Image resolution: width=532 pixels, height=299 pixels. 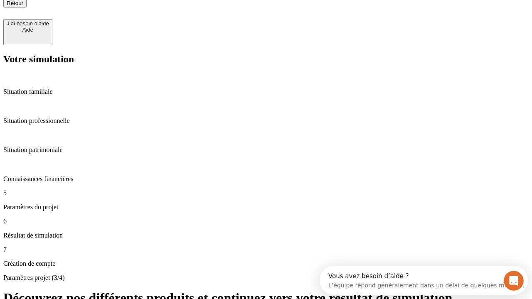 I want to click on div: Aide, so click(x=28, y=29).